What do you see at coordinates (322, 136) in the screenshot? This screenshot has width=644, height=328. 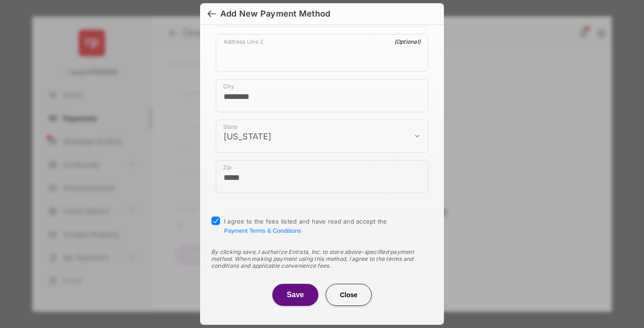 I see `div: payment_method_screening[postal_addresses][administrativeArea]` at bounding box center [322, 136].